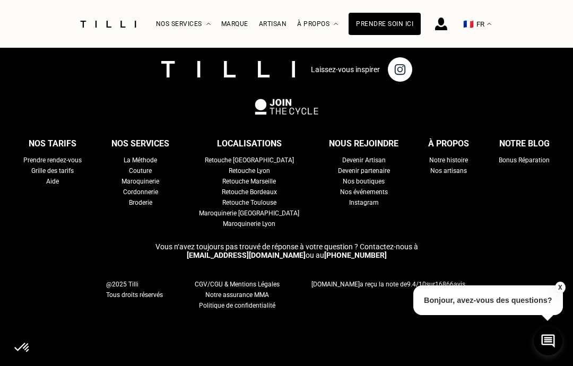  I want to click on div: La Méthode, so click(140, 160).